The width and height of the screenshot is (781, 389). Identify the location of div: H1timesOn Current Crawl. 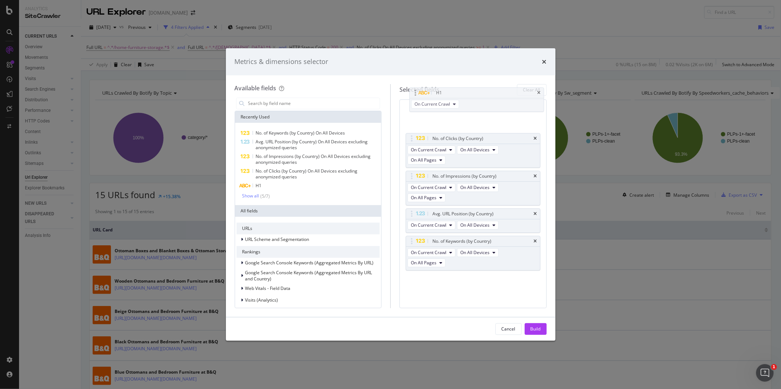
(476, 100).